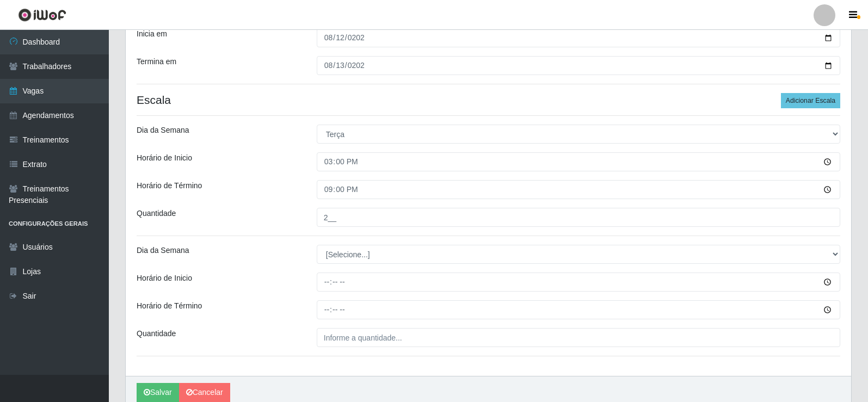 The height and width of the screenshot is (402, 868). I want to click on h4: Escala, so click(488, 100).